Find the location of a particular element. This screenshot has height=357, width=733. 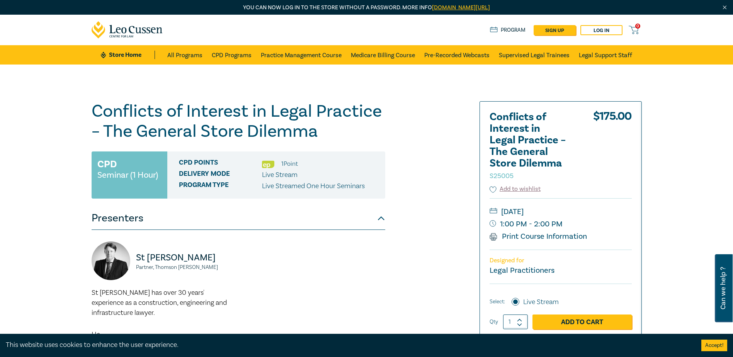

h2: Conflicts of Interest in Legal Practice – The General Store Dilemma is located at coordinates (532, 146).